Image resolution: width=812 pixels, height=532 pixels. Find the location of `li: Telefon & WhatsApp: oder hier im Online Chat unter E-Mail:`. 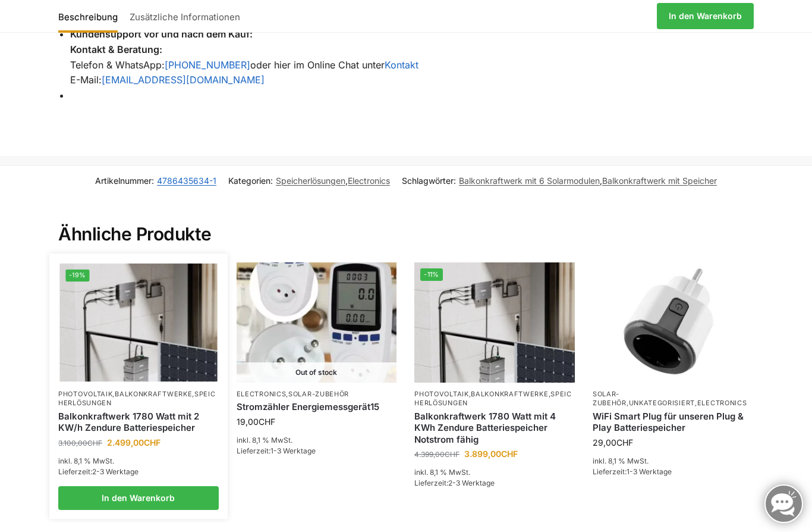

li: Telefon & WhatsApp: oder hier im Online Chat unter E-Mail: is located at coordinates (412, 57).